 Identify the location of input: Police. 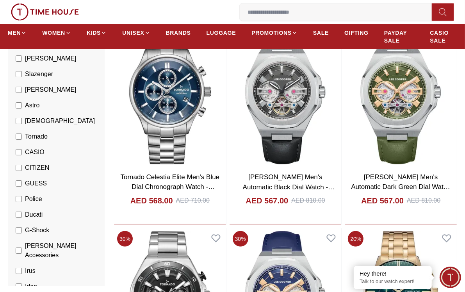
(19, 199).